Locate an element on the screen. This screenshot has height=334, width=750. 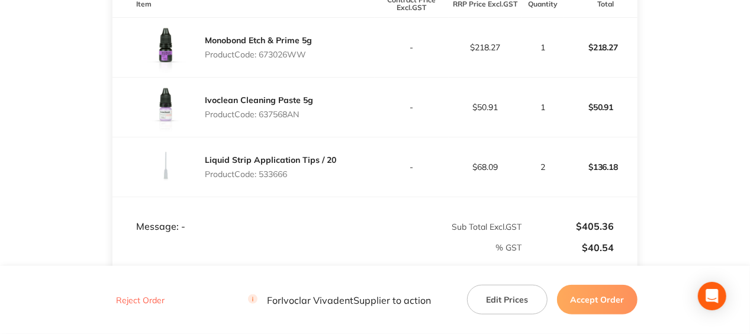
p: Sub Total Excl. GST is located at coordinates (448, 227).